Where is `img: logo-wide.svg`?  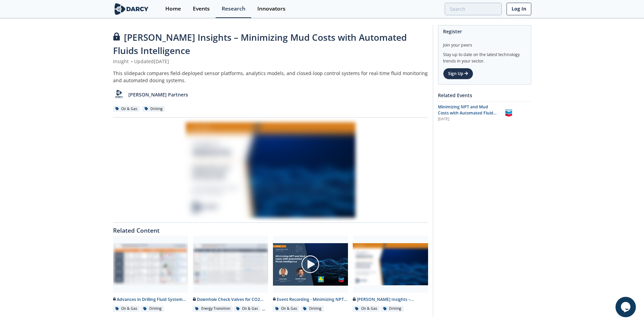
img: logo-wide.svg is located at coordinates (131, 9).